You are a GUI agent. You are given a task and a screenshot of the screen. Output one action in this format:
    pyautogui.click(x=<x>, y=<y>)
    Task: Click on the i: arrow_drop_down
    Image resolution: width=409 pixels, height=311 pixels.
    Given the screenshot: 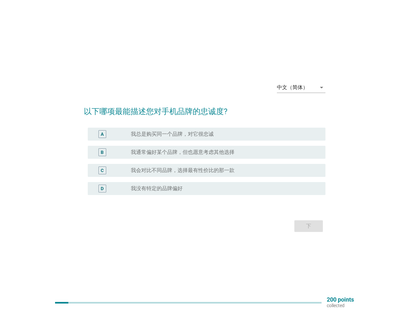 What is the action you would take?
    pyautogui.click(x=321, y=87)
    